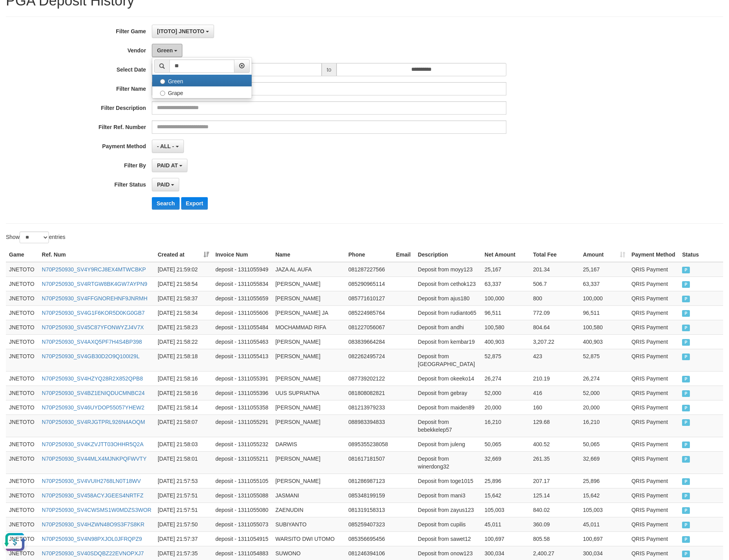 This screenshot has width=729, height=560. What do you see at coordinates (242, 359) in the screenshot?
I see `td: deposit - 1311055413` at bounding box center [242, 359].